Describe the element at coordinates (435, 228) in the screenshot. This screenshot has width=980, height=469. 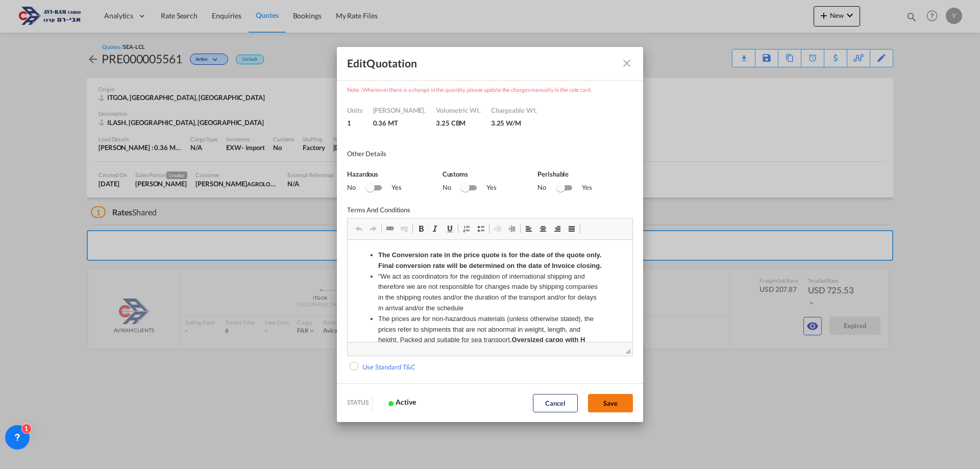
I see `a: Italic (Ctrl+I)` at that location.